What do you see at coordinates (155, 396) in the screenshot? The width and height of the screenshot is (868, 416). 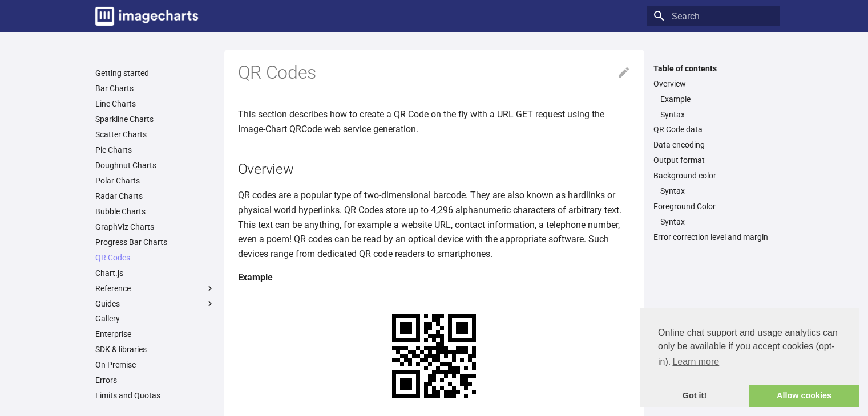 I see `a: Limits and Quotas` at bounding box center [155, 396].